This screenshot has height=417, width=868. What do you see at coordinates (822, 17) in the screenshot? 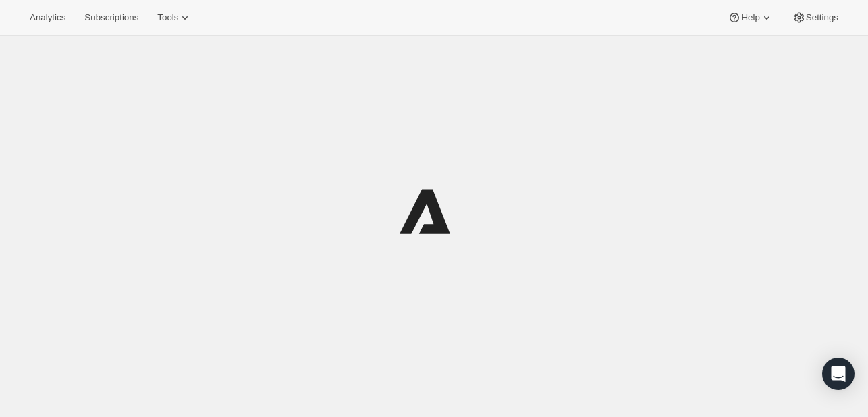
I see `span: Settings` at bounding box center [822, 17].